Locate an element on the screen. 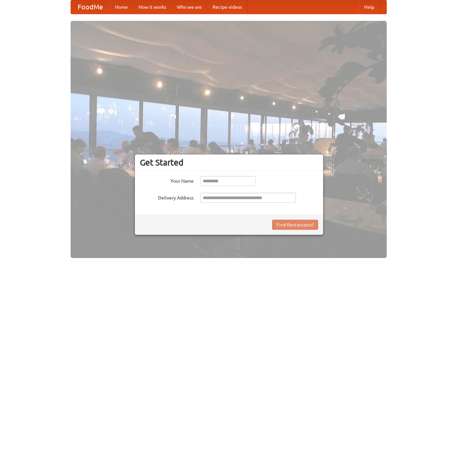  h3: Get Started is located at coordinates (229, 162).